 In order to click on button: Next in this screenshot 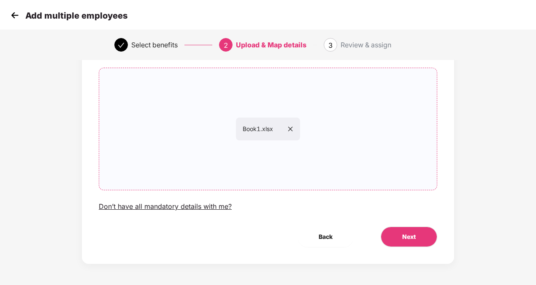, I will do `click(409, 236)`.